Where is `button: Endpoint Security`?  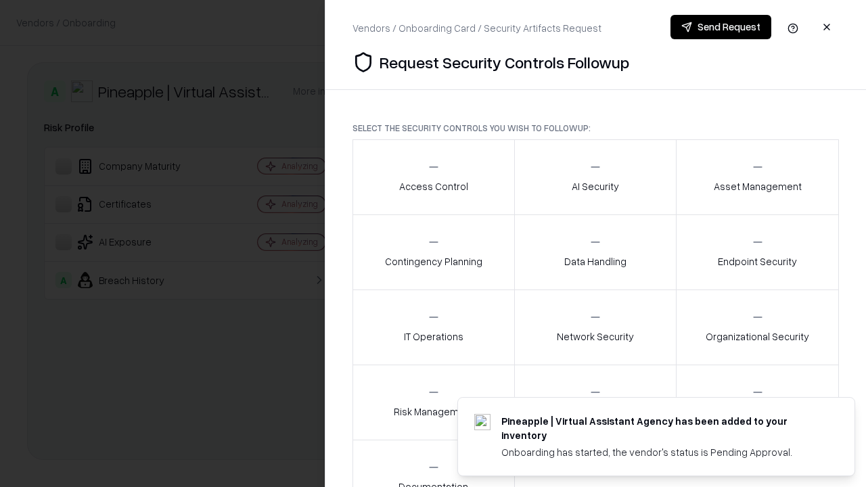
button: Endpoint Security is located at coordinates (757, 252).